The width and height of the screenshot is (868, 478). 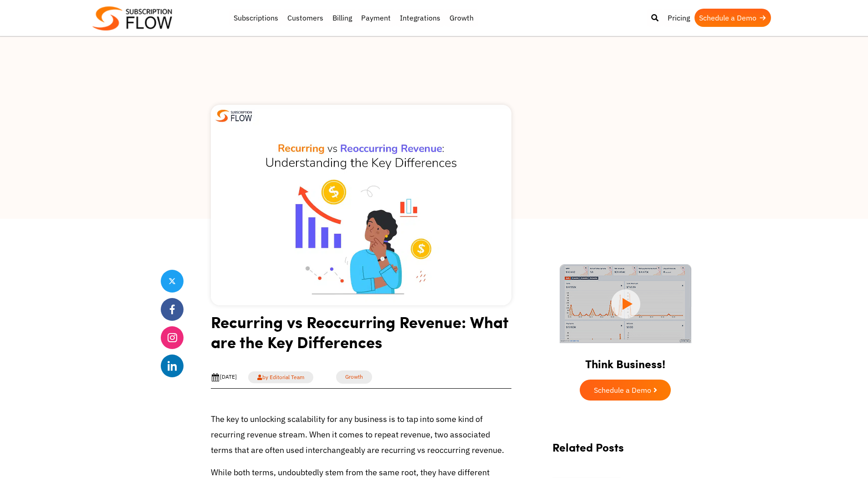 I want to click on img: Subscriptionflow, so click(x=132, y=18).